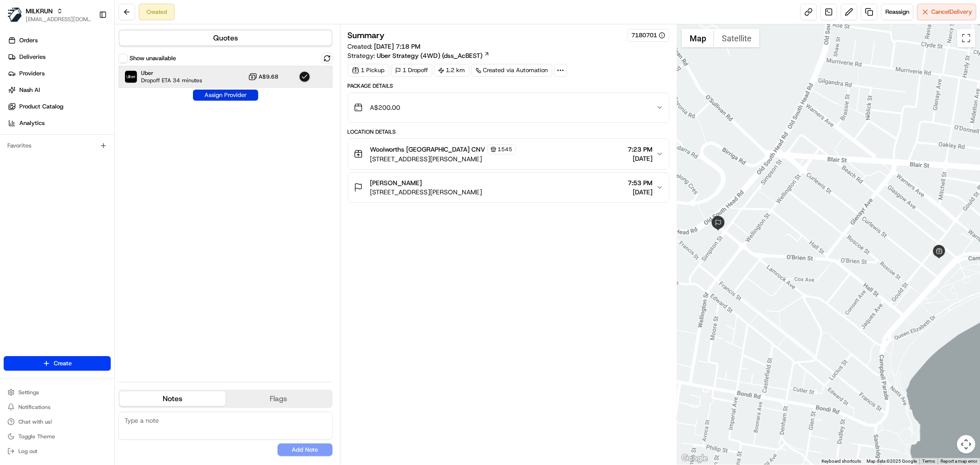 The height and width of the screenshot is (465, 980). What do you see at coordinates (929, 460) in the screenshot?
I see `a: Terms (opens in new tab)` at bounding box center [929, 460].